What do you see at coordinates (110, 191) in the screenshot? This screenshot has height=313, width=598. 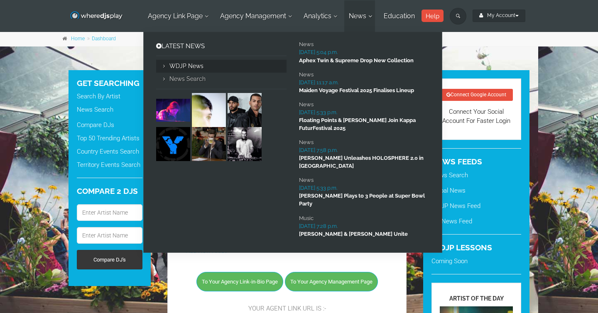 I see `h4: COMPARE 2 DJS` at bounding box center [110, 191].